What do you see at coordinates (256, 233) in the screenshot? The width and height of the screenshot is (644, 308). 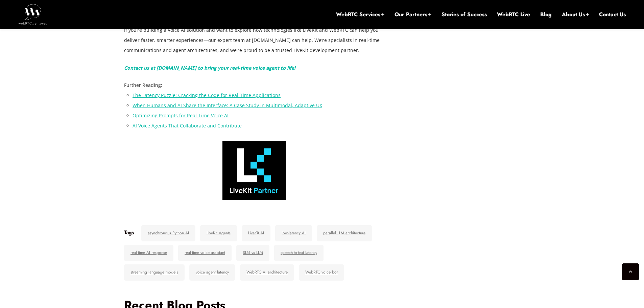 I see `a: LiveKit AI` at bounding box center [256, 233].